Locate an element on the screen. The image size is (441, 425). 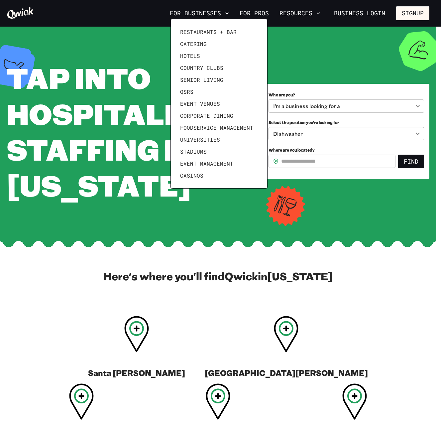
span: Hotels is located at coordinates (190, 56).